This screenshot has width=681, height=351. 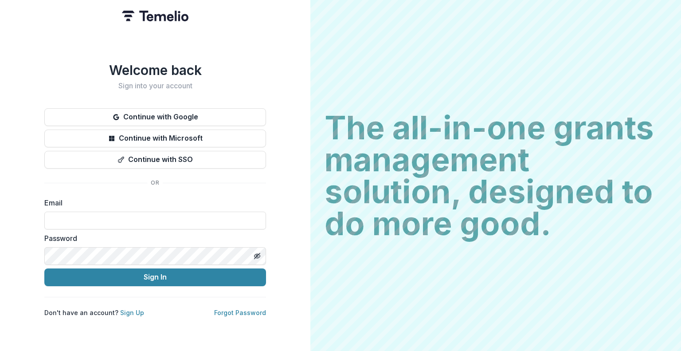 What do you see at coordinates (240, 312) in the screenshot?
I see `a: Forgot Password` at bounding box center [240, 312].